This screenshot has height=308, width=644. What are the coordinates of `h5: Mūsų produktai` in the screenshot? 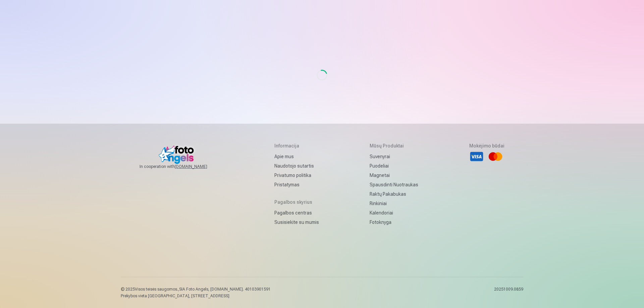 It's located at (394, 146).